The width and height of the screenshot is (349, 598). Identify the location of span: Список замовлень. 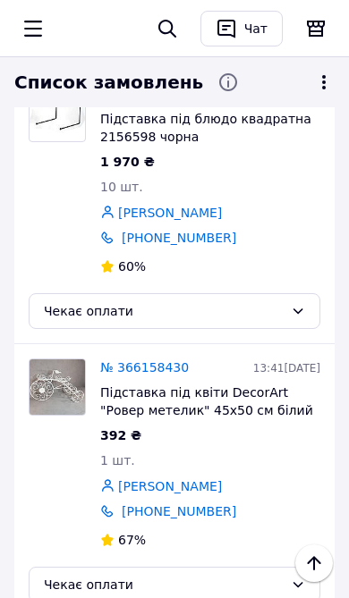
(108, 82).